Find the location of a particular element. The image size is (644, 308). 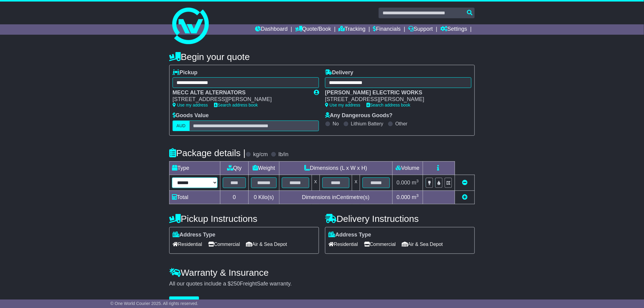

span: 250 is located at coordinates (235, 284).